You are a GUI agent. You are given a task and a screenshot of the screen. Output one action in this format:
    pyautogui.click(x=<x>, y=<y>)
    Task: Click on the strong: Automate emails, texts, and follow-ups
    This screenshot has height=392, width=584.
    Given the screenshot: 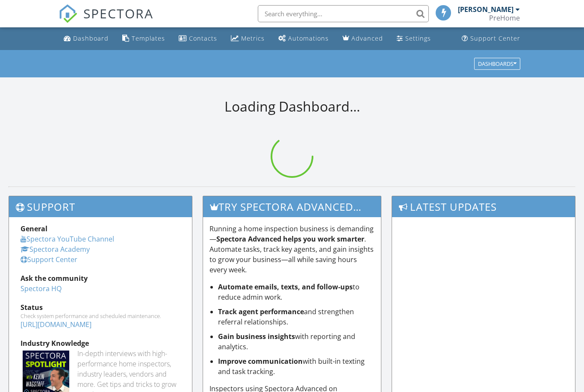 What is the action you would take?
    pyautogui.click(x=285, y=286)
    